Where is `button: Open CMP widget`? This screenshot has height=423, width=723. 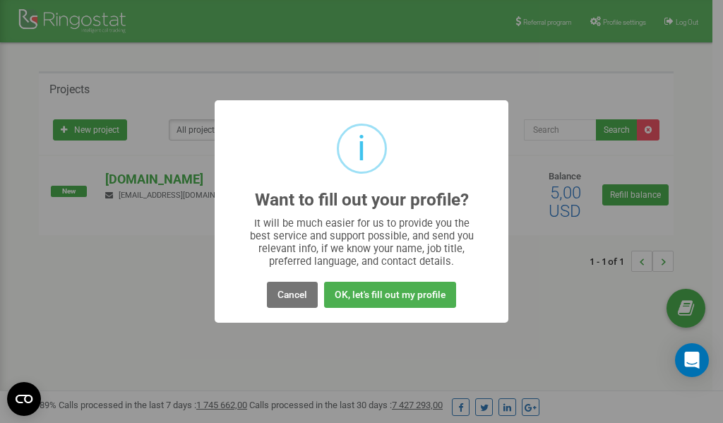
button: Open CMP widget is located at coordinates (24, 399).